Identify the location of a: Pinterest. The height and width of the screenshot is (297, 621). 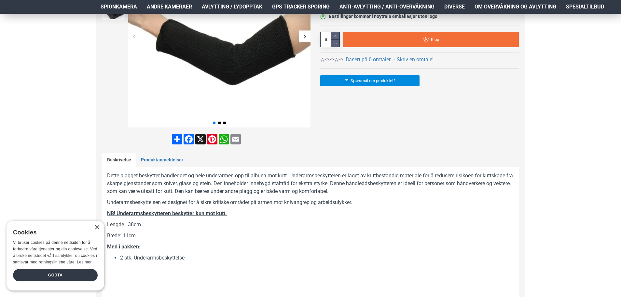
(212, 139).